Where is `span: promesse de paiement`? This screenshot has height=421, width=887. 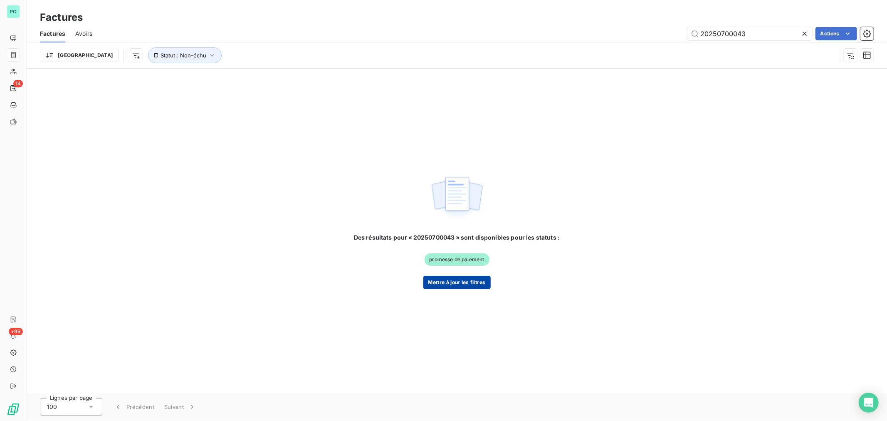 span: promesse de paiement is located at coordinates (457, 260).